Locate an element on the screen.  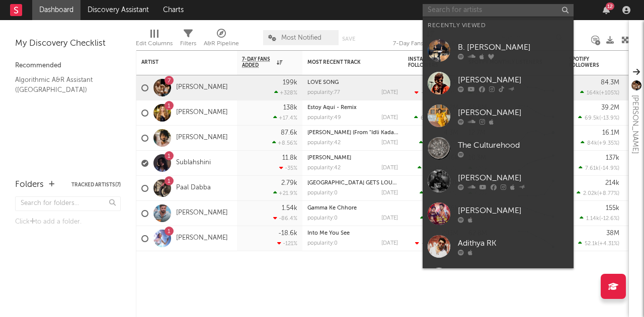
span: 1.14k is located at coordinates (592, 219).